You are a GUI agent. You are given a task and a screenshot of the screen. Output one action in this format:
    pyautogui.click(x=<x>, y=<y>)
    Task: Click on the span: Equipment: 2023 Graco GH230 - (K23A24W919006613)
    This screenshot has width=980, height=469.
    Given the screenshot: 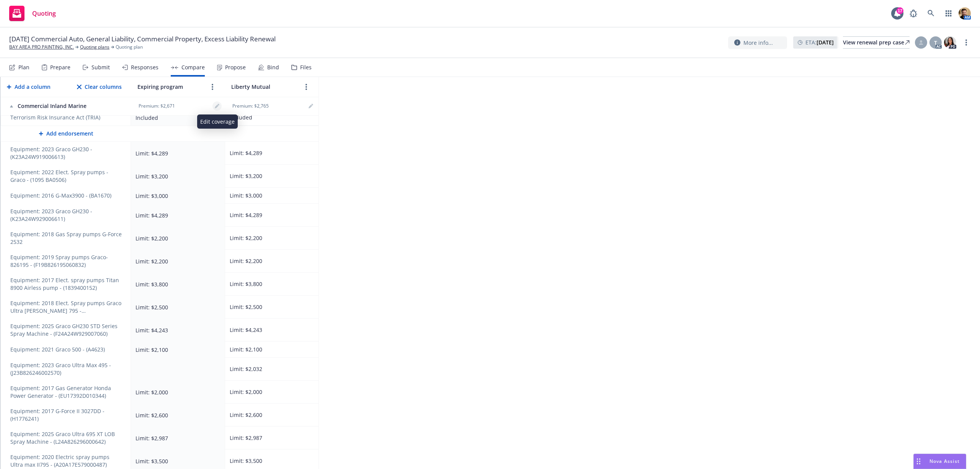 What is the action you would take?
    pyautogui.click(x=66, y=153)
    